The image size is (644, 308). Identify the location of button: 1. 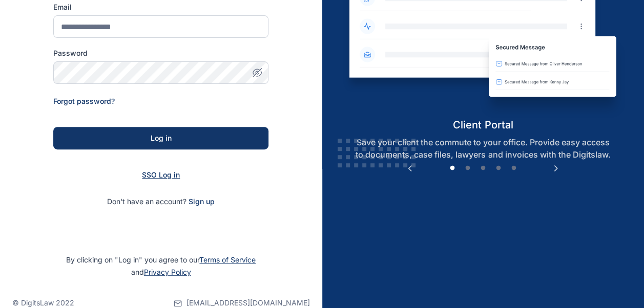
(452, 168).